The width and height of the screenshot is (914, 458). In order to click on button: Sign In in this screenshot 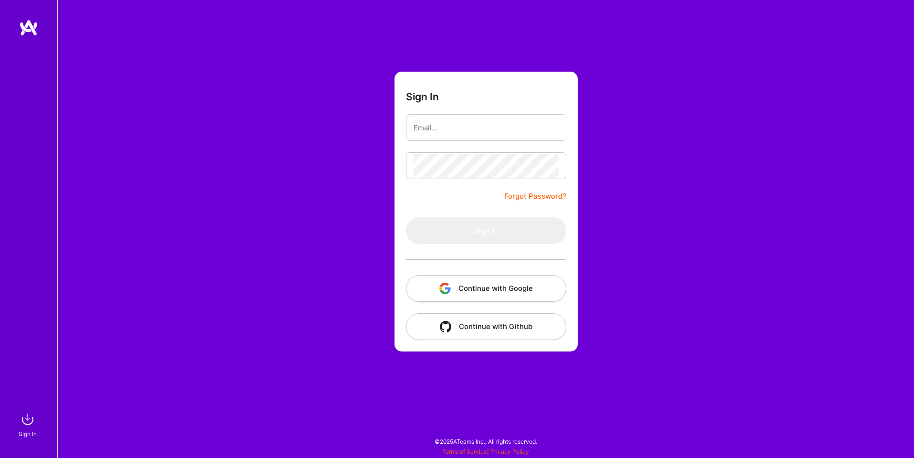, I will do `click(486, 231)`.